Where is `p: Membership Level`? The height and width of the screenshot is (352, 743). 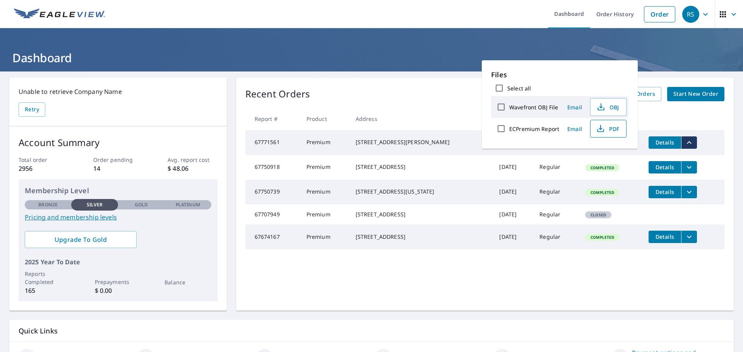 p: Membership Level is located at coordinates (118, 191).